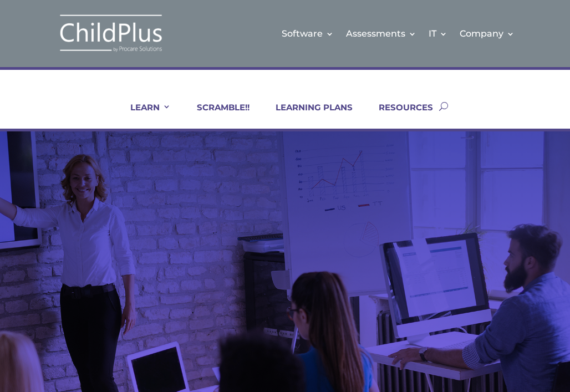 Image resolution: width=570 pixels, height=392 pixels. What do you see at coordinates (307, 115) in the screenshot?
I see `a: LEARNING PLANS` at bounding box center [307, 115].